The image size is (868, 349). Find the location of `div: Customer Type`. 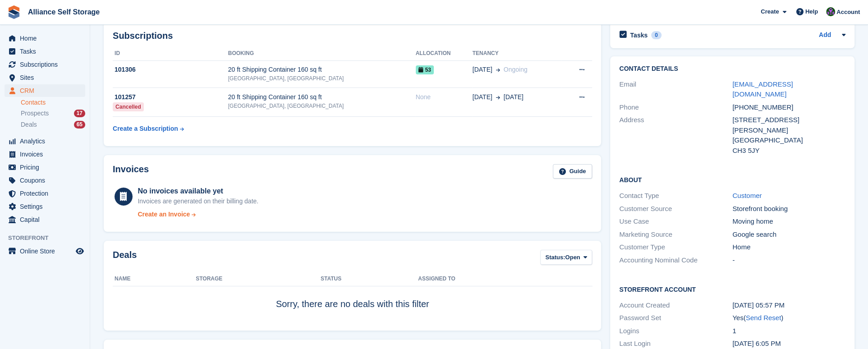

div: Customer Type is located at coordinates (675, 247).